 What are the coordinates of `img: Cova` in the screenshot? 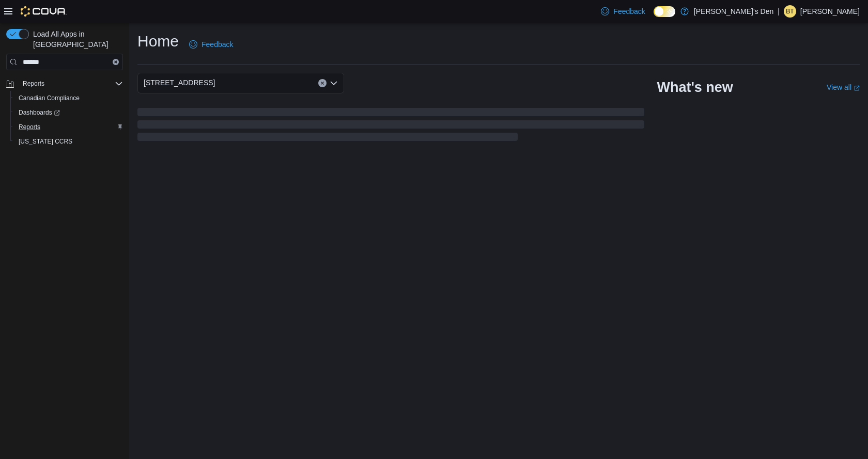 It's located at (44, 11).